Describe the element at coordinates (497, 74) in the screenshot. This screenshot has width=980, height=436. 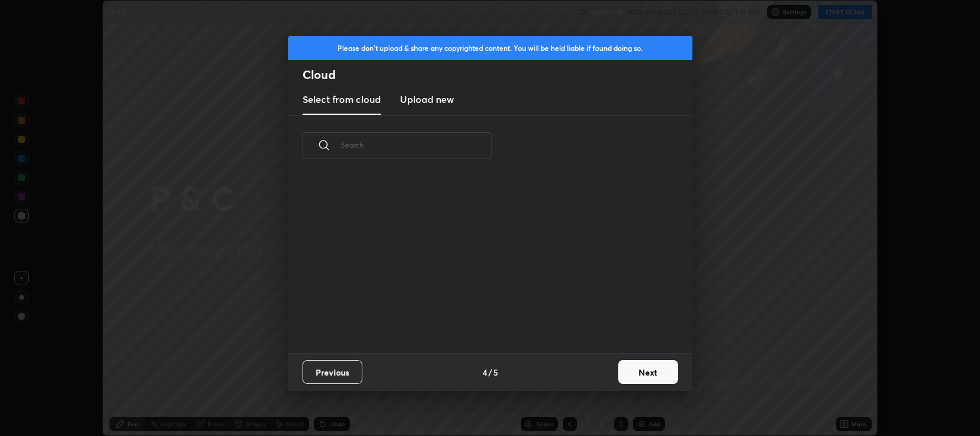
I see `h2: Cloud` at that location.